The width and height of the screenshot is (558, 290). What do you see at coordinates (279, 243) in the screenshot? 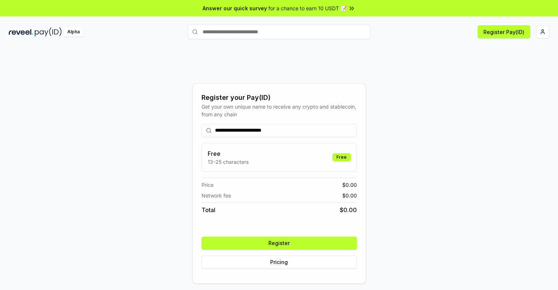
I see `button: Register` at bounding box center [279, 243].